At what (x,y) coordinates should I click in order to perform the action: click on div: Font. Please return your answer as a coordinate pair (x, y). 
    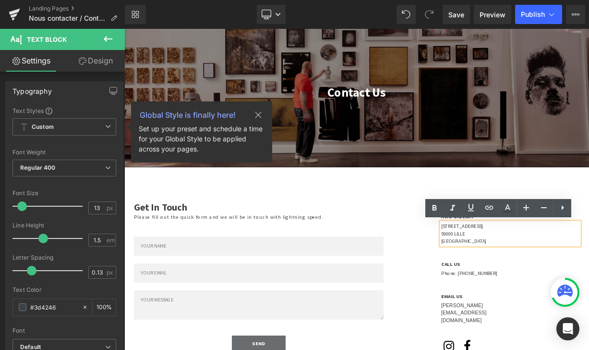
    Looking at the image, I should click on (64, 330).